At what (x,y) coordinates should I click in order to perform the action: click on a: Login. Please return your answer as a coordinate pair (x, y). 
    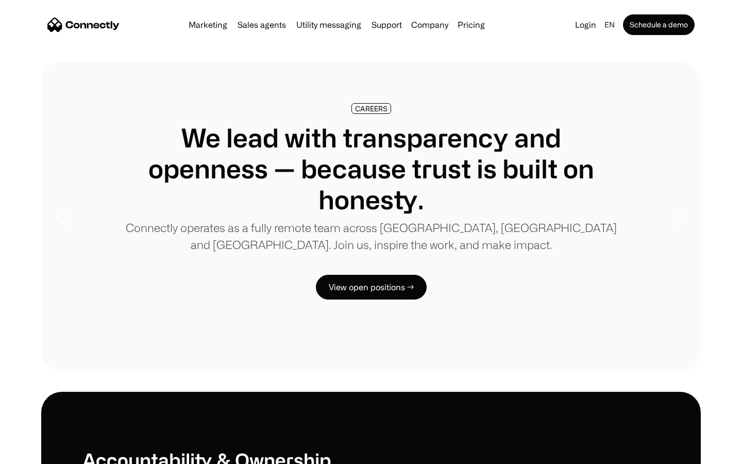
    Looking at the image, I should click on (585, 25).